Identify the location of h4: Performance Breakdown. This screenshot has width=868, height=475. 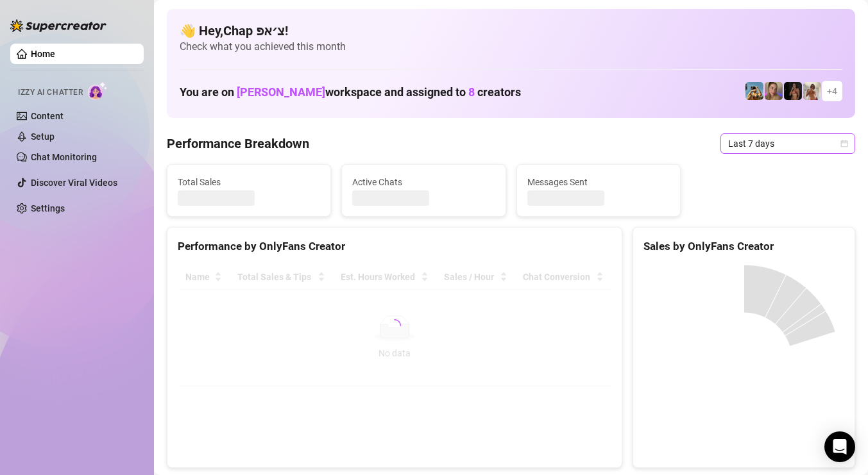
(238, 144).